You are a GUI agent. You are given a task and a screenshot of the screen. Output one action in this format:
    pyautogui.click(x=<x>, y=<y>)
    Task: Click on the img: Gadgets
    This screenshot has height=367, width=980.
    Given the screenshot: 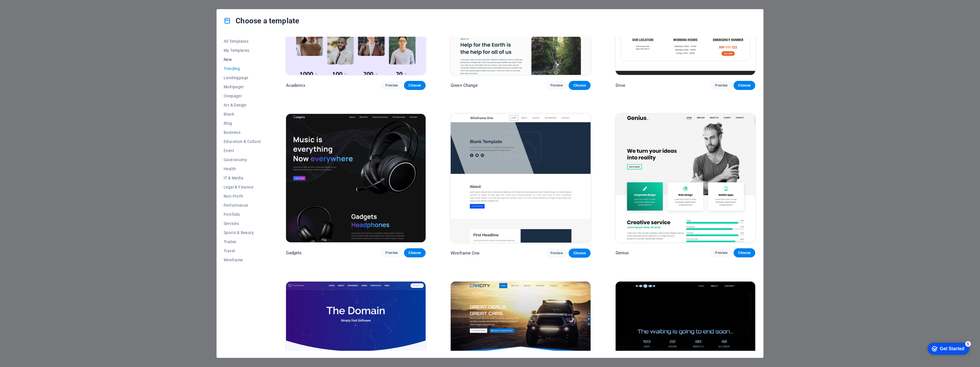 What is the action you would take?
    pyautogui.click(x=356, y=178)
    